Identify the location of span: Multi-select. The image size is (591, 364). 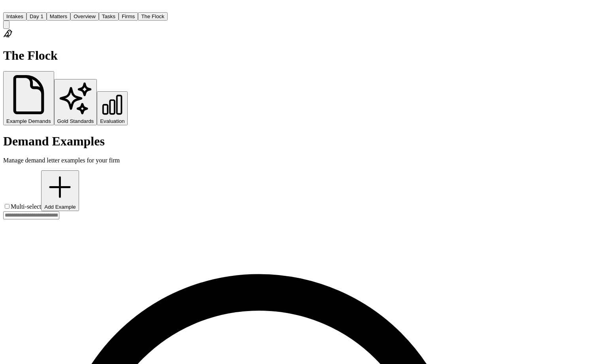
(26, 207).